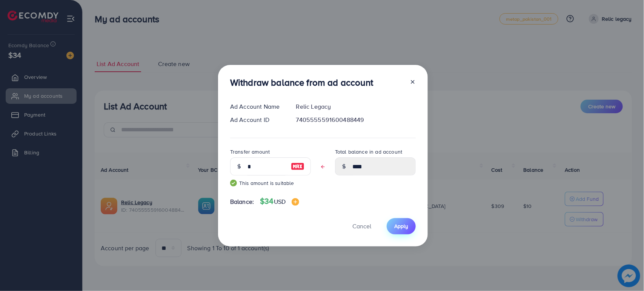 This screenshot has height=291, width=644. Describe the element at coordinates (356, 120) in the screenshot. I see `div: 7405555591600488449` at that location.